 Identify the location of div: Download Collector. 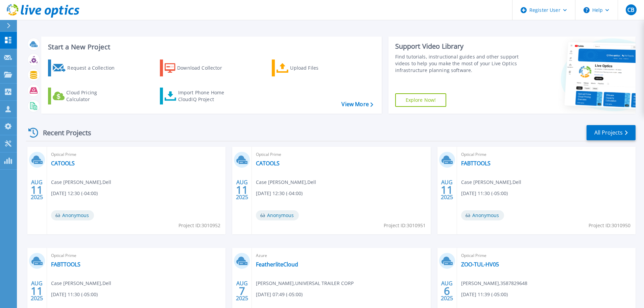
(204, 68).